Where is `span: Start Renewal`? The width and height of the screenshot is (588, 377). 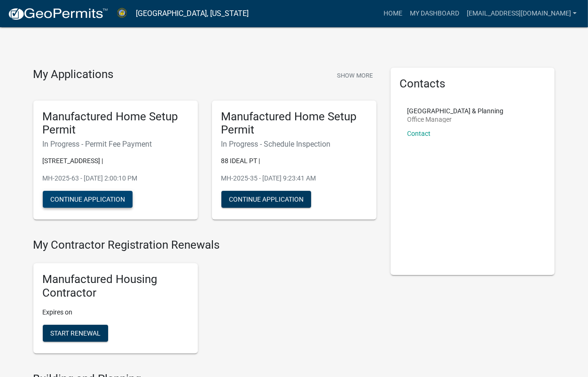
span: Start Renewal is located at coordinates (75, 333).